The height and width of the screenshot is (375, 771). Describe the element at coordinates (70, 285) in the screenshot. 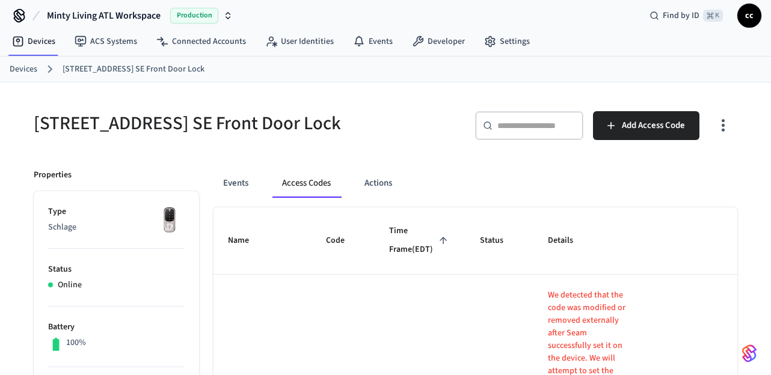

I see `p: Online` at that location.